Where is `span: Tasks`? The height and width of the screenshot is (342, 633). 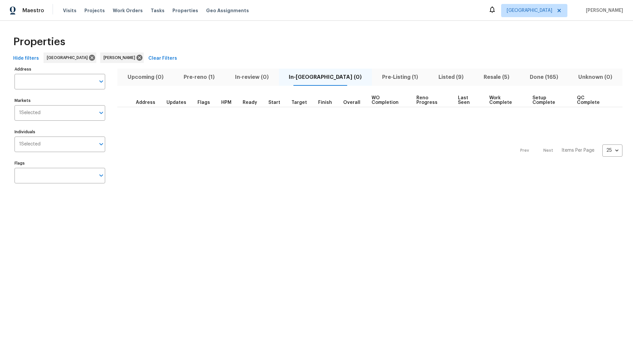 span: Tasks is located at coordinates (158, 11).